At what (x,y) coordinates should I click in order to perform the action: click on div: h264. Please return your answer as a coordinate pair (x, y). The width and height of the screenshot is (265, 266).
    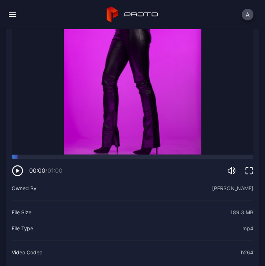
    Looking at the image, I should click on (247, 252).